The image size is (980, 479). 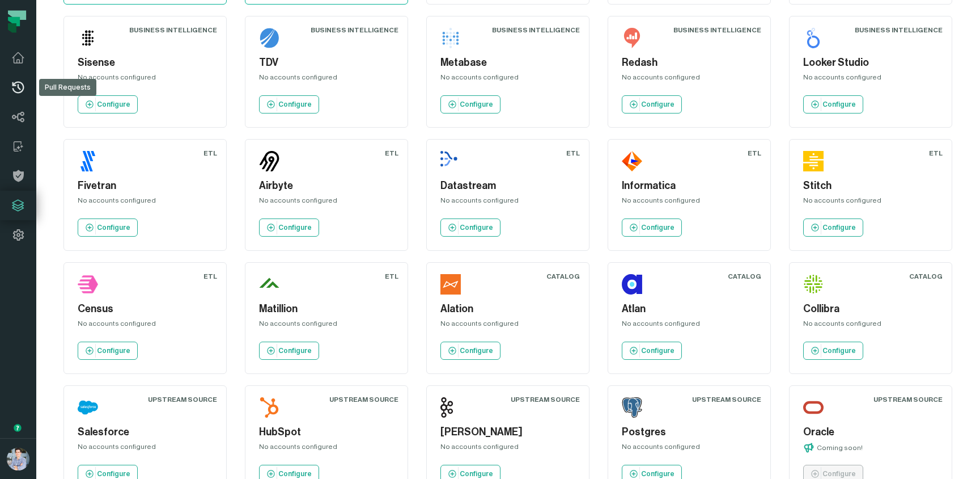 I want to click on img: Postgres, so click(x=632, y=408).